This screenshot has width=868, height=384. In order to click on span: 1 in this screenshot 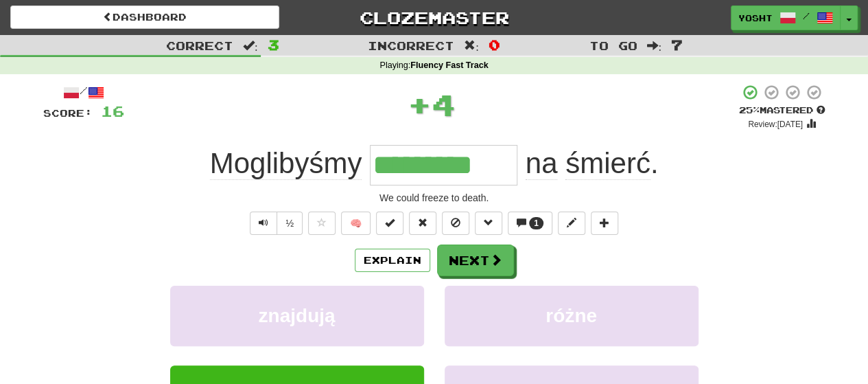, I will do `click(536, 223)`.